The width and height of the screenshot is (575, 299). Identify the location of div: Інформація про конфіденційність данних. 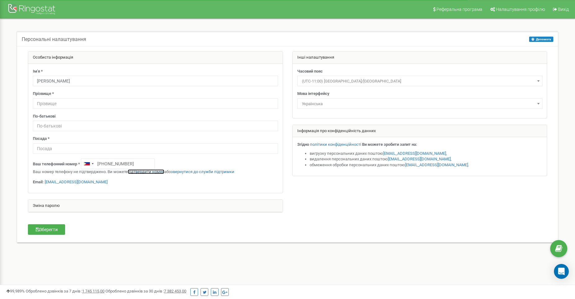
(419, 131).